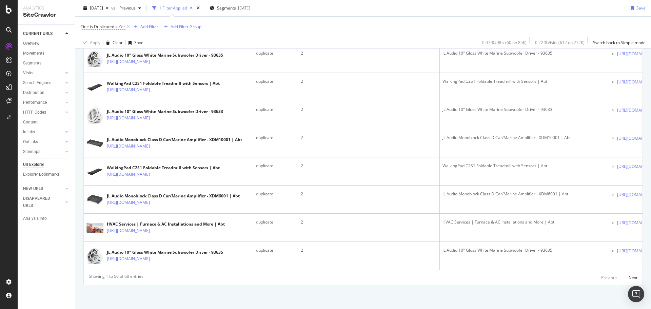 The image size is (651, 309). Describe the element at coordinates (617, 43) in the screenshot. I see `button: Switch back to Simple mode` at that location.